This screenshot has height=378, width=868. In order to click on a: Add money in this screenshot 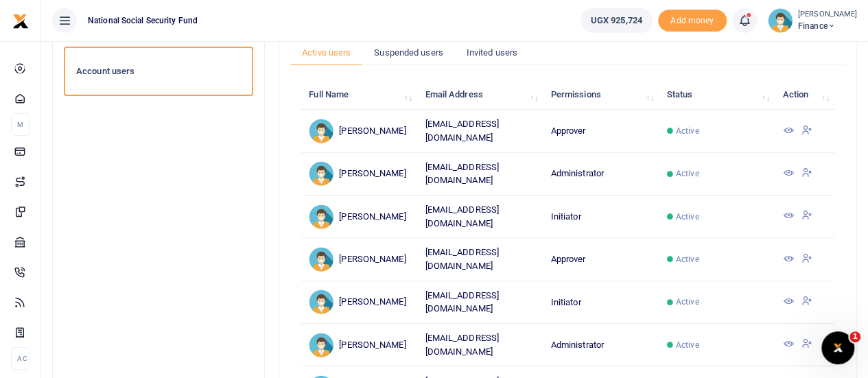, I will do `click(693, 19)`.